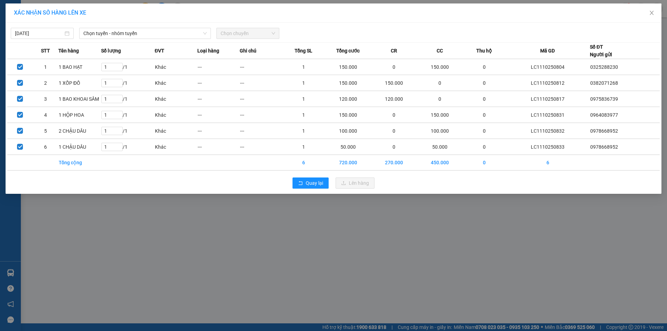 The image size is (667, 331). What do you see at coordinates (159, 51) in the screenshot?
I see `span: ĐVT` at bounding box center [159, 51].